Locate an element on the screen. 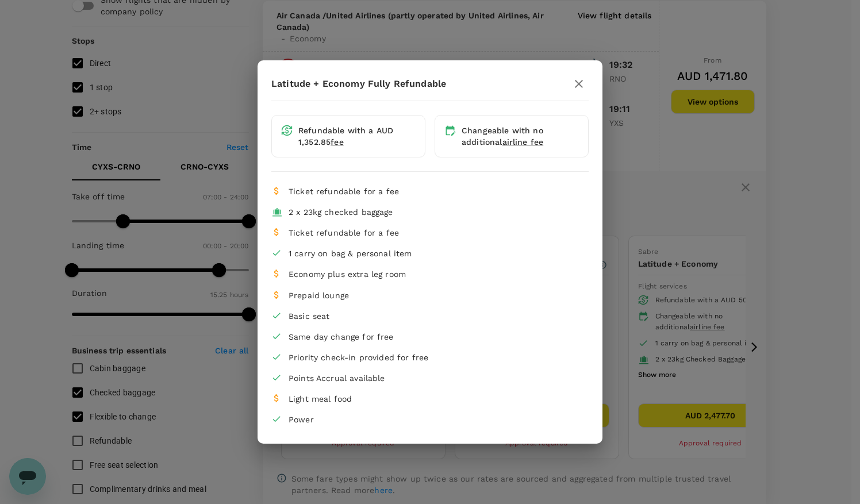 This screenshot has width=860, height=504. span: Light meal food is located at coordinates (320, 399).